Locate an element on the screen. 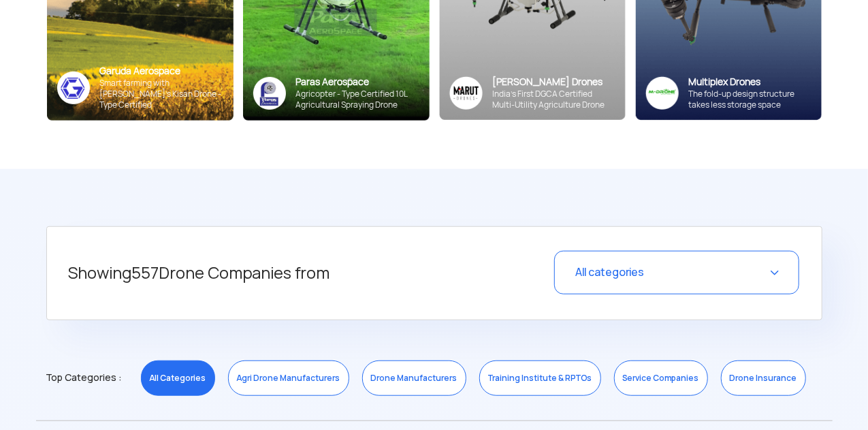 The height and width of the screenshot is (430, 868). a: Drone Insurance is located at coordinates (763, 378).